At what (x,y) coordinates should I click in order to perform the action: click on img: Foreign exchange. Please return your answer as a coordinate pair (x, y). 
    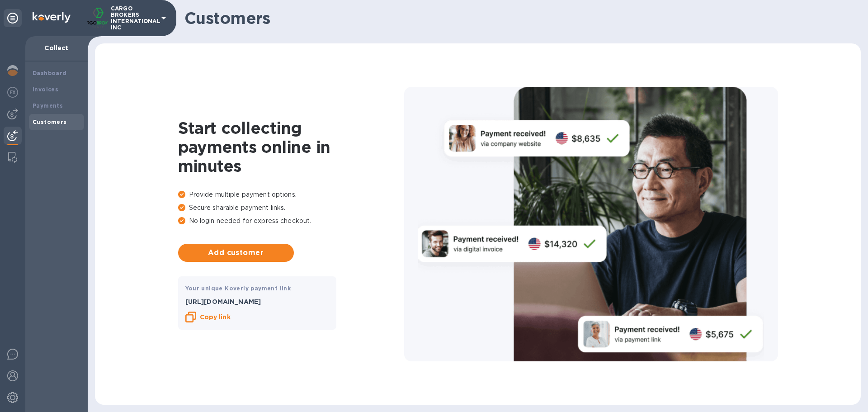
    Looking at the image, I should click on (13, 92).